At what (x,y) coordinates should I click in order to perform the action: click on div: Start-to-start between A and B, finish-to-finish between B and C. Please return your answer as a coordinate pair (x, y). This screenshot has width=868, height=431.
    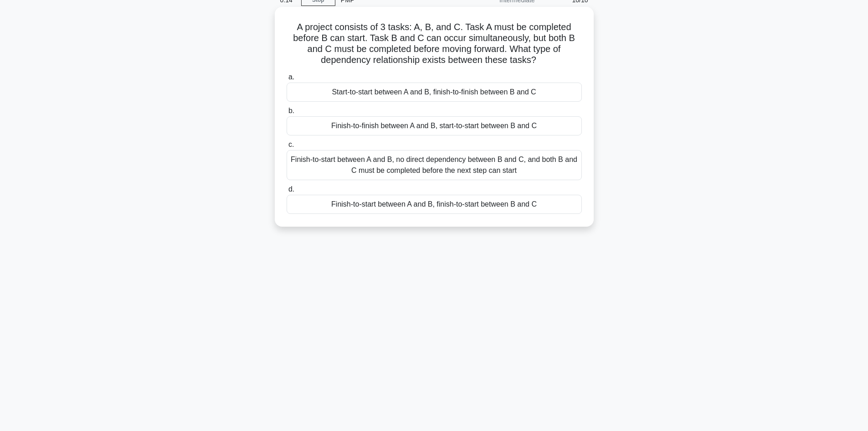
    Looking at the image, I should click on (434, 92).